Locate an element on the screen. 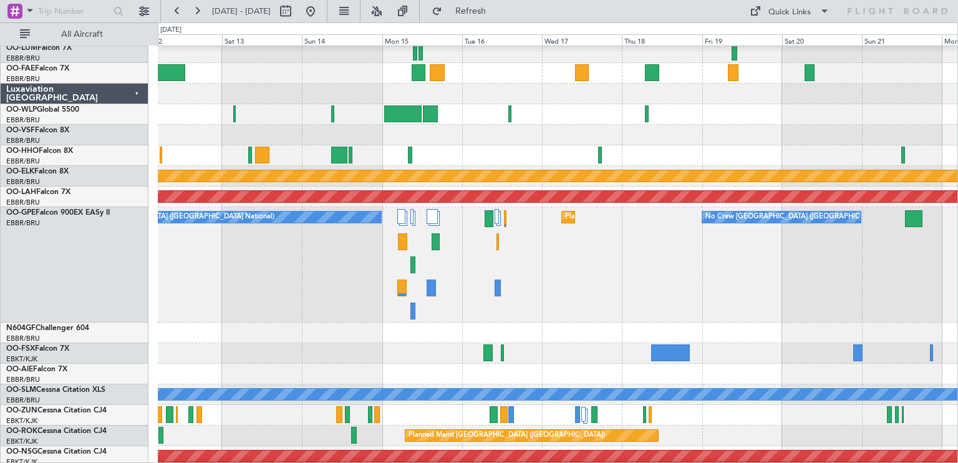 The height and width of the screenshot is (463, 958). div: Thu 18 is located at coordinates (662, 40).